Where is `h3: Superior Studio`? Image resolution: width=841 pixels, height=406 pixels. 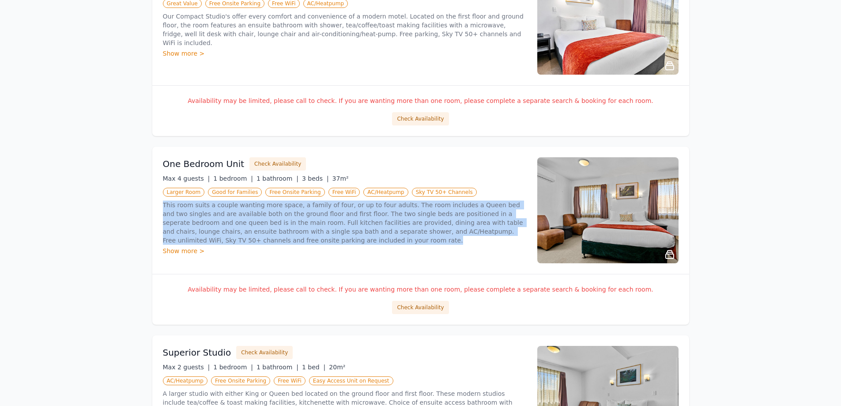 h3: Superior Studio is located at coordinates (197, 352).